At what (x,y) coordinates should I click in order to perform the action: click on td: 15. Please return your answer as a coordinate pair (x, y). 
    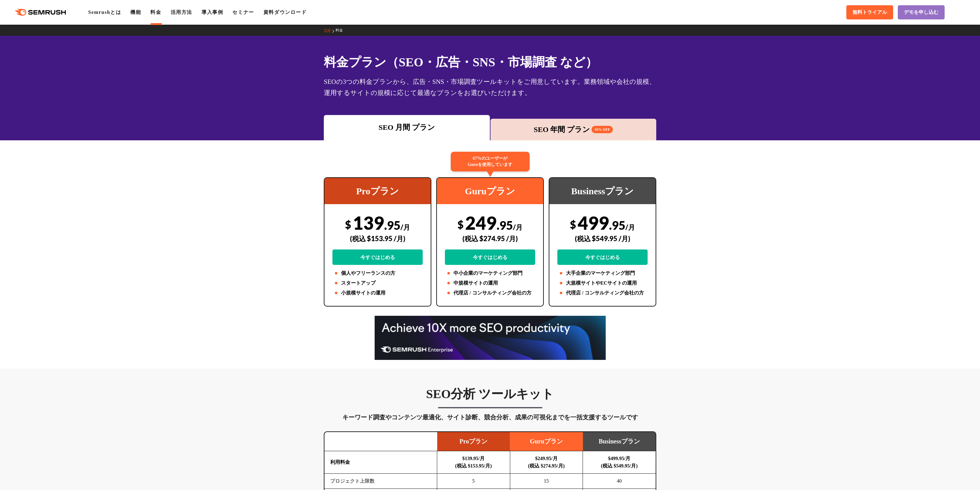
    Looking at the image, I should click on (546, 481).